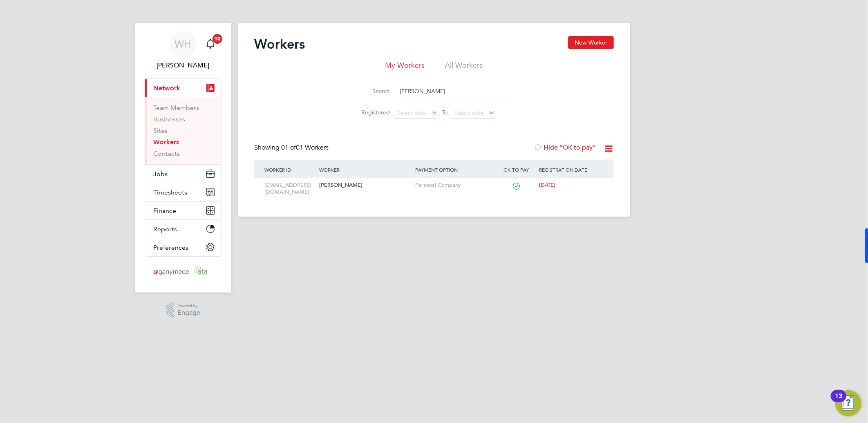 This screenshot has width=868, height=423. Describe the element at coordinates (516, 170) in the screenshot. I see `div: OK to pay` at that location.